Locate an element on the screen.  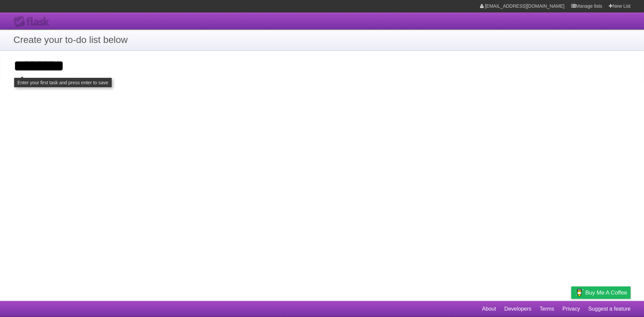
h1: Create your to-do list below is located at coordinates (322, 40).